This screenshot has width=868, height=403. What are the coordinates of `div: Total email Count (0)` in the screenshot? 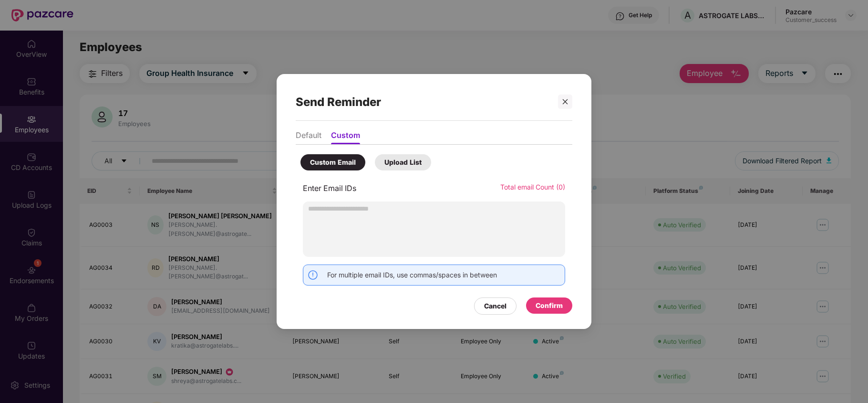 It's located at (533, 188).